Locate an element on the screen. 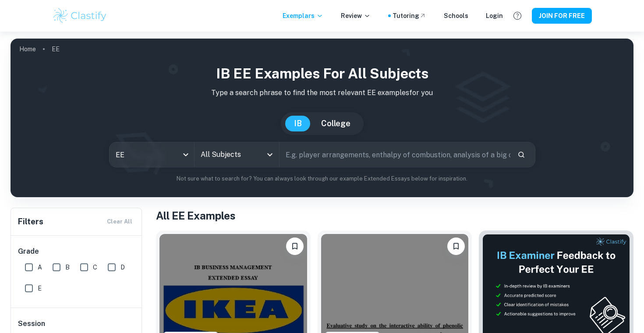  h1: IB EE examples for all subjects is located at coordinates (322, 74).